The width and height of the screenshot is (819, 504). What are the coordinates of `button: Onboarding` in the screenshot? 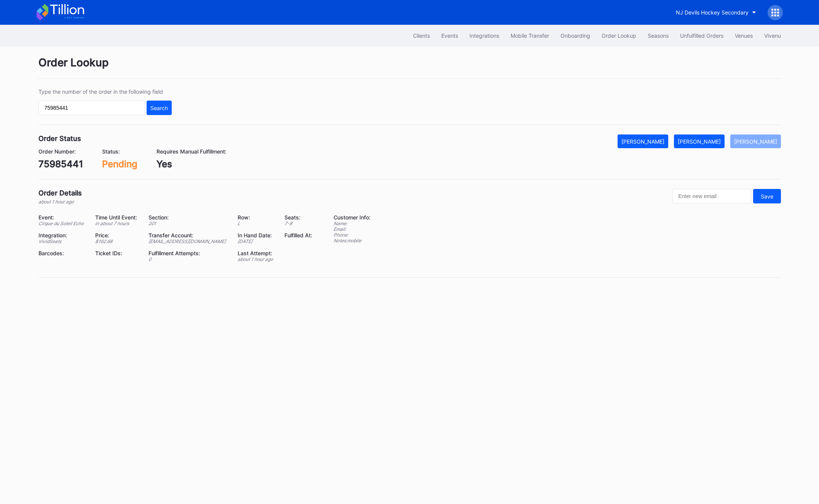 It's located at (575, 35).